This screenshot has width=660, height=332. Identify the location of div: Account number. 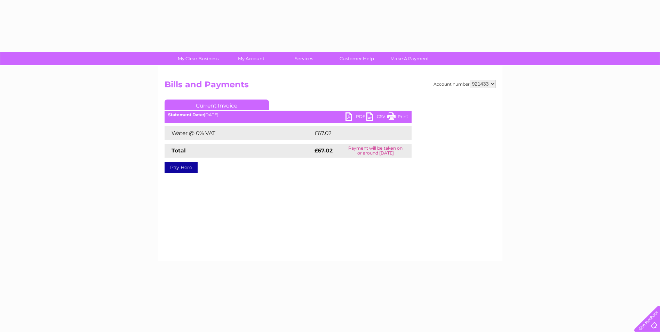
(464, 84).